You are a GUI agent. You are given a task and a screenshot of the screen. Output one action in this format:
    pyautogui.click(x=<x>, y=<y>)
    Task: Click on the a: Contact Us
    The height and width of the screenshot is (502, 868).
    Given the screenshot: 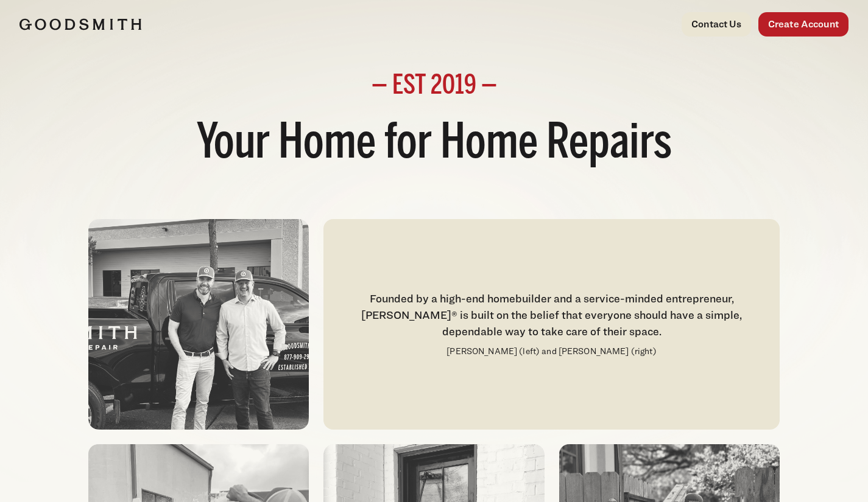 What is the action you would take?
    pyautogui.click(x=717, y=24)
    